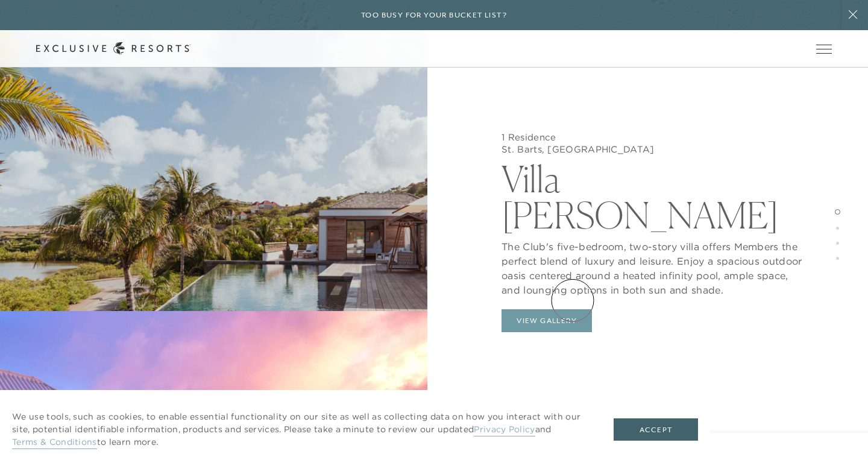 This screenshot has width=868, height=469. What do you see at coordinates (654, 265) in the screenshot?
I see `p: The Club's five-bedroom, two-story villa offers Members the perfect blend of luxury and leisure. ...` at bounding box center [654, 265].